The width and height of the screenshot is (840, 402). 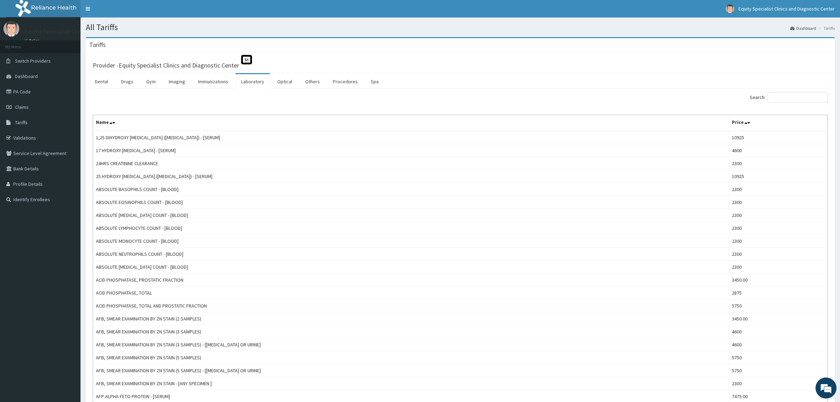 What do you see at coordinates (97, 45) in the screenshot?
I see `h3: Tariffs` at bounding box center [97, 45].